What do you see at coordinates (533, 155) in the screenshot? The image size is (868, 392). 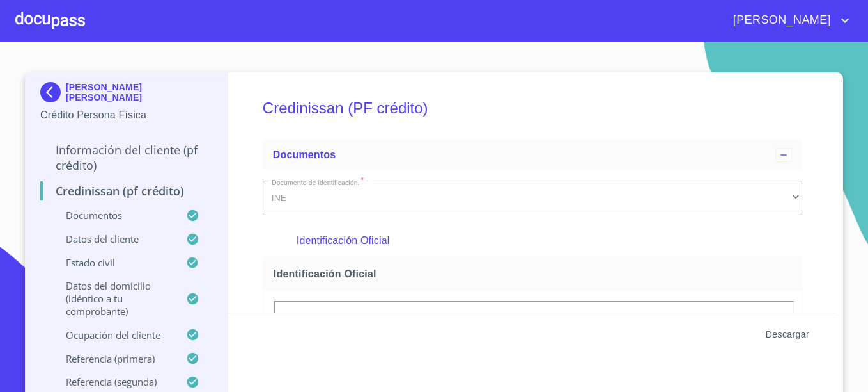 I see `div: Documentos` at bounding box center [533, 155].